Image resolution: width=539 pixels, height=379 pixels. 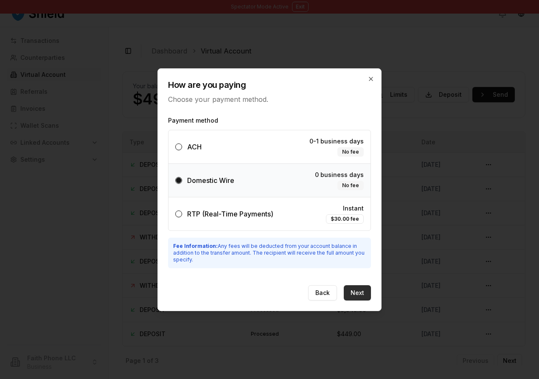 I want to click on div: $30.00 fee, so click(x=345, y=219).